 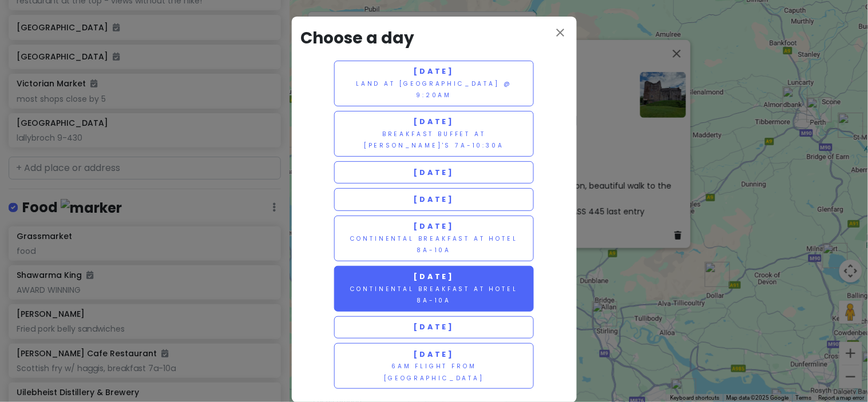 I want to click on i: close, so click(x=560, y=33).